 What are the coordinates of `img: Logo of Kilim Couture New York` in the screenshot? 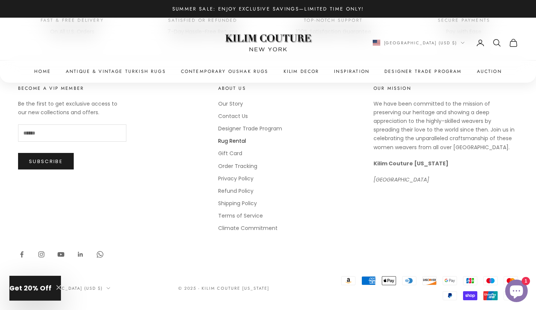 It's located at (268, 43).